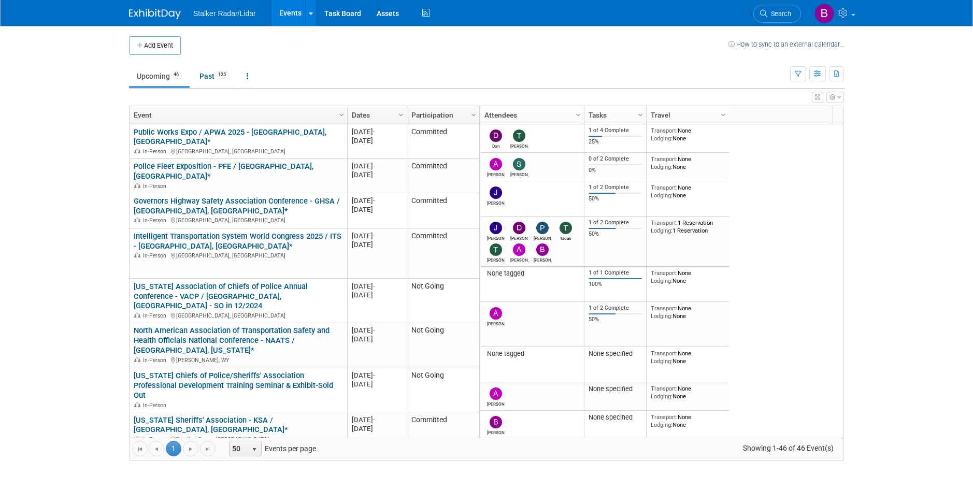  I want to click on span: 46, so click(176, 75).